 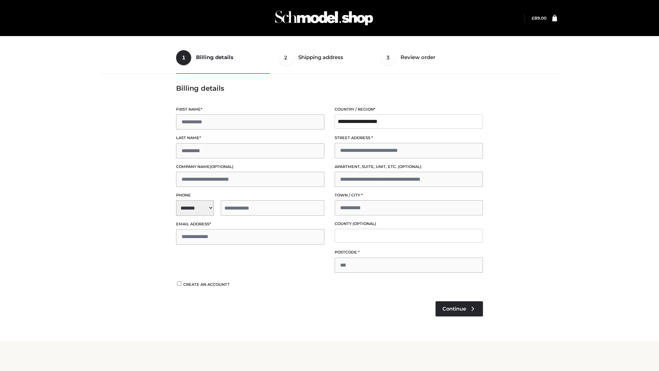 What do you see at coordinates (250, 167) in the screenshot?
I see `label: Company name` at bounding box center [250, 167].